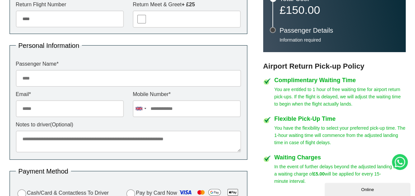 The width and height of the screenshot is (415, 196). I want to click on legend: Personal Information, so click(49, 46).